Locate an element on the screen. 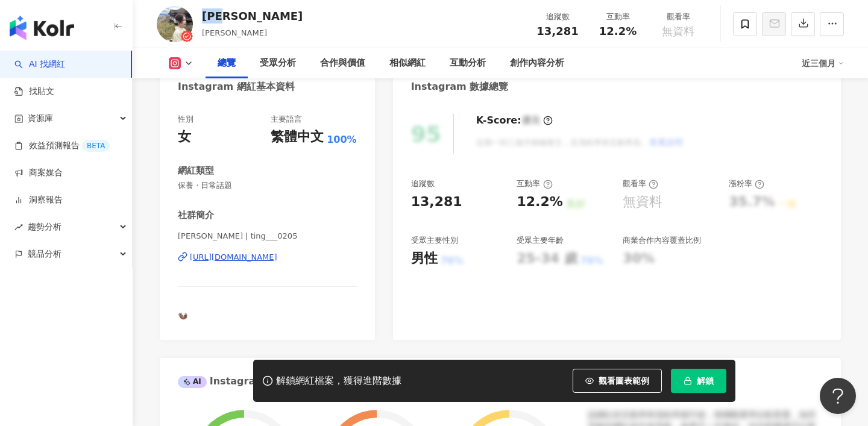  div: 互動分析 is located at coordinates (468, 63).